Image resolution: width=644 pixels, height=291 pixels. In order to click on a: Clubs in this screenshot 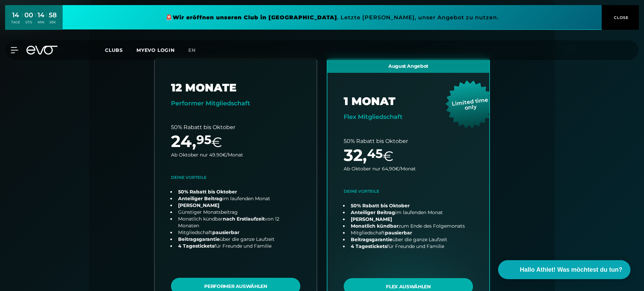, I will do `click(121, 50)`.